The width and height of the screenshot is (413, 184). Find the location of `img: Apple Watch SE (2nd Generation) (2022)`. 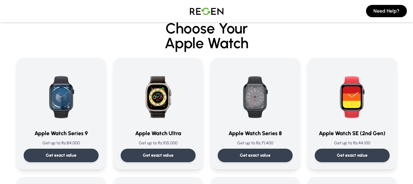

img: Apple Watch SE (2nd Generation) (2022) is located at coordinates (352, 95).